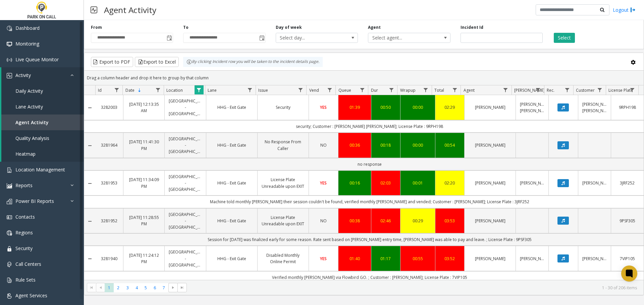 The image size is (644, 305). I want to click on span: Page 1, so click(109, 287).